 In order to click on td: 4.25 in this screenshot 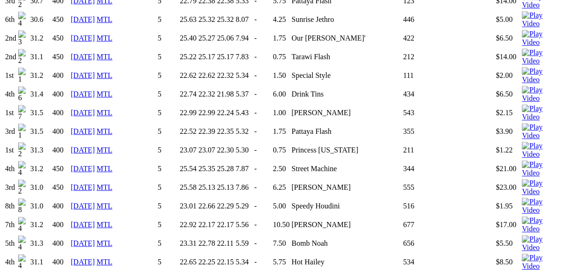, I will do `click(281, 20)`.